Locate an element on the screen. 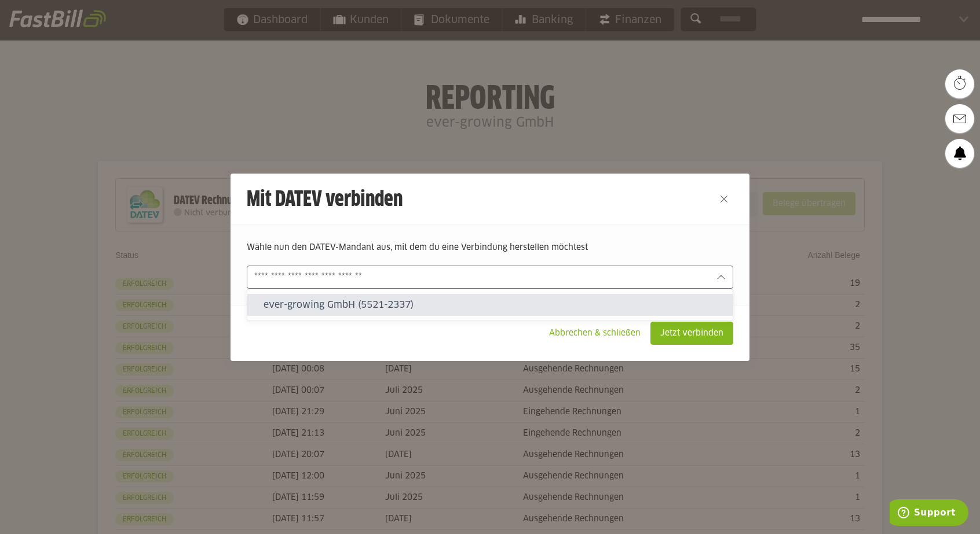 The height and width of the screenshot is (534, 980). span: Support is located at coordinates (45, 13).